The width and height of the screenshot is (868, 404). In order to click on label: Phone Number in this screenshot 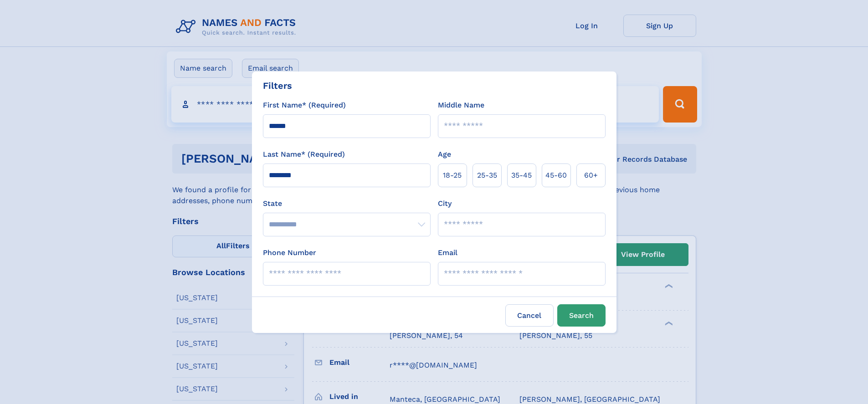, I will do `click(290, 253)`.